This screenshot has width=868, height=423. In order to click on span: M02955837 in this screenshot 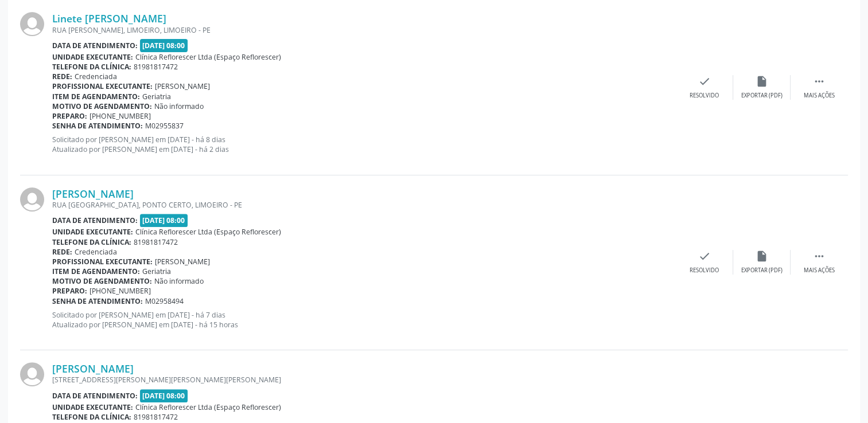, I will do `click(164, 126)`.